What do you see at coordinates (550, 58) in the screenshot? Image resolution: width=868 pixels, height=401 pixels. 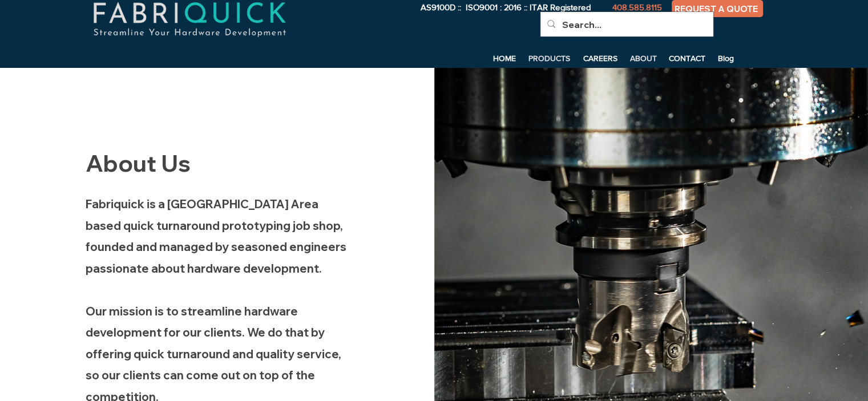 I see `a: PRODUCTS` at bounding box center [550, 58].